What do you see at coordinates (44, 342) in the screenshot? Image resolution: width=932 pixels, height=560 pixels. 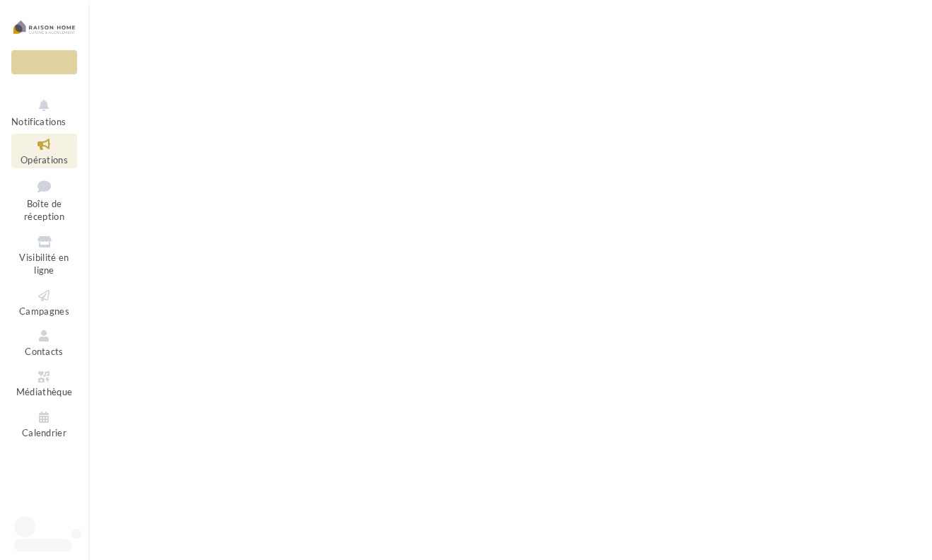 I see `a: Contacts` at bounding box center [44, 342].